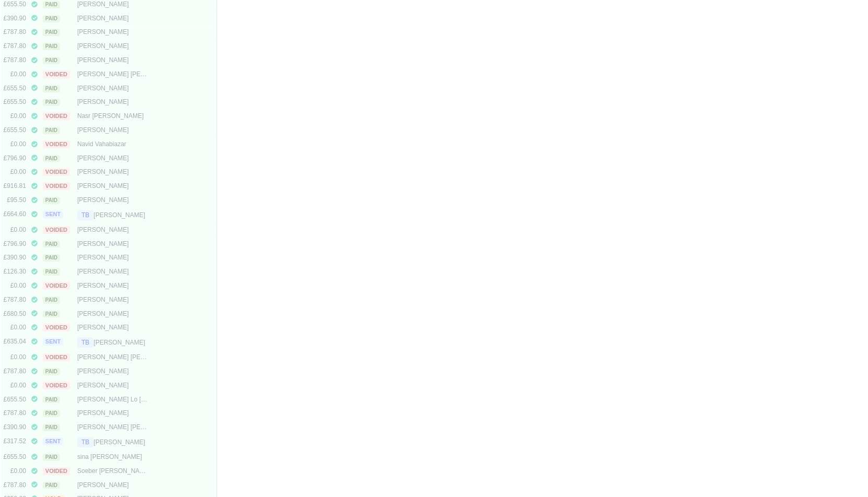  Describe the element at coordinates (114, 144) in the screenshot. I see `div: Navid Vahabiazar` at that location.